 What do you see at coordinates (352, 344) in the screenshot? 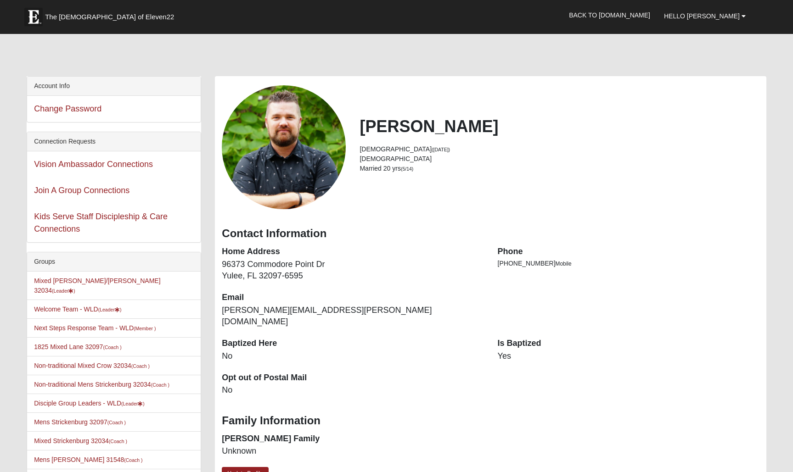
I see `dt: Baptized Here` at bounding box center [352, 344].